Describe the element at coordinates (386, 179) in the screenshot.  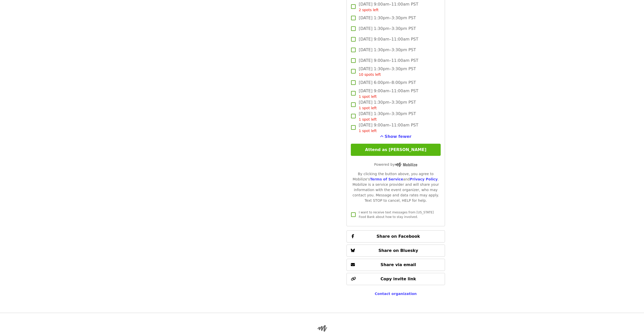
I see `a: Terms of Service` at that location.